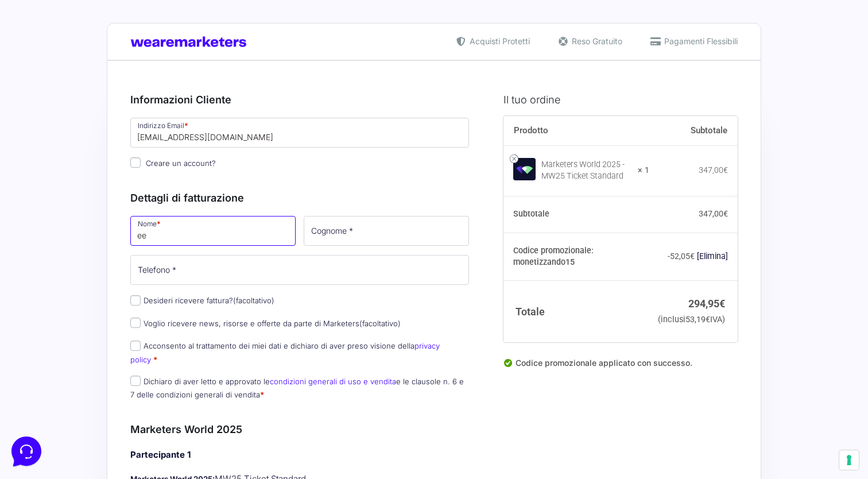  I want to click on input: Indirizzo Email *, so click(300, 133).